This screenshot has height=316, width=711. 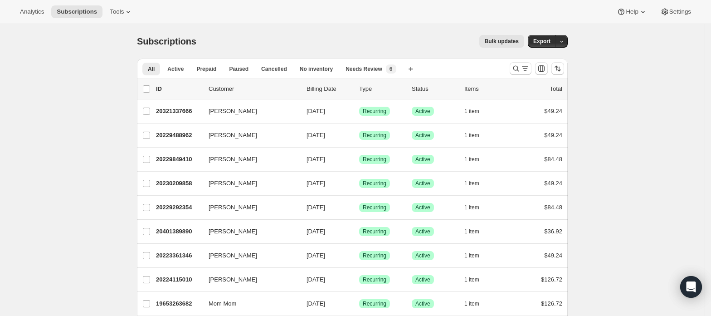 What do you see at coordinates (382, 89) in the screenshot?
I see `div: Type` at bounding box center [382, 89].